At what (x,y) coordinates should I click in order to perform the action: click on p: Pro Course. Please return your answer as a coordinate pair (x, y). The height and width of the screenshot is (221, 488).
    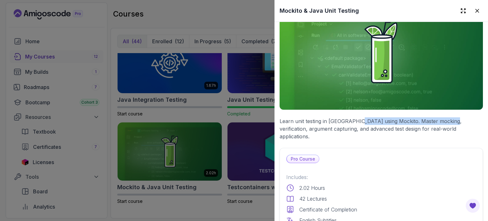
    Looking at the image, I should click on (303, 159).